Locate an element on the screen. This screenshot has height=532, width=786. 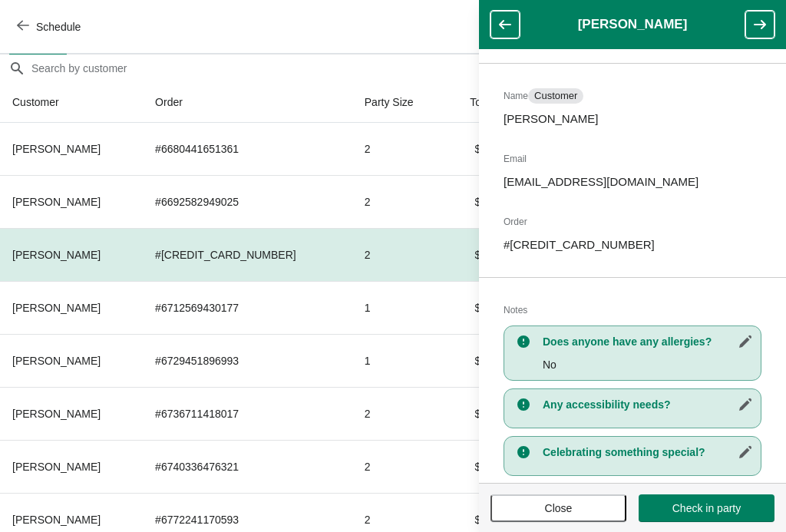
h2: Notes is located at coordinates (632, 310).